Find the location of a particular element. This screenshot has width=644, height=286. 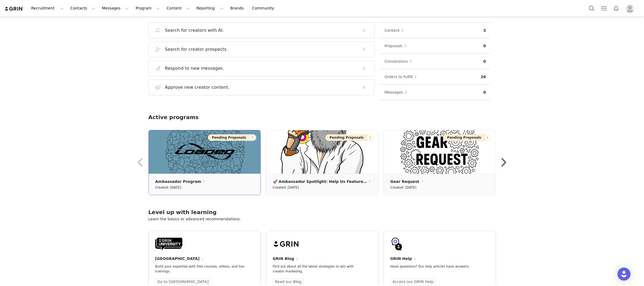

button: Proposals is located at coordinates (396, 46).